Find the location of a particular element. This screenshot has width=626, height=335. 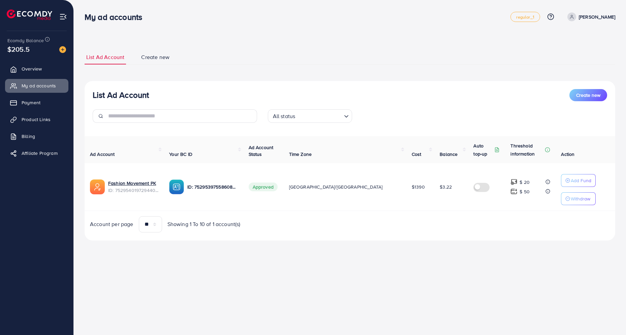

img: image is located at coordinates (63, 50).